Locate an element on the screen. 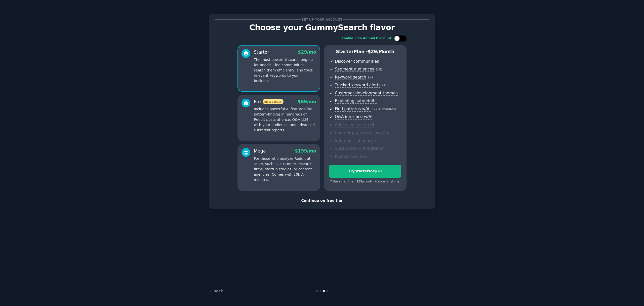  span: most popular is located at coordinates (273, 101).